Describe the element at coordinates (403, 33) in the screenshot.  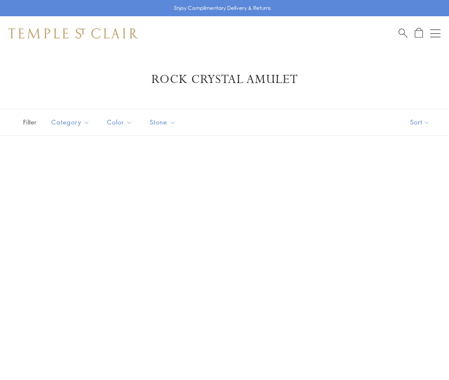
I see `a: Search` at that location.